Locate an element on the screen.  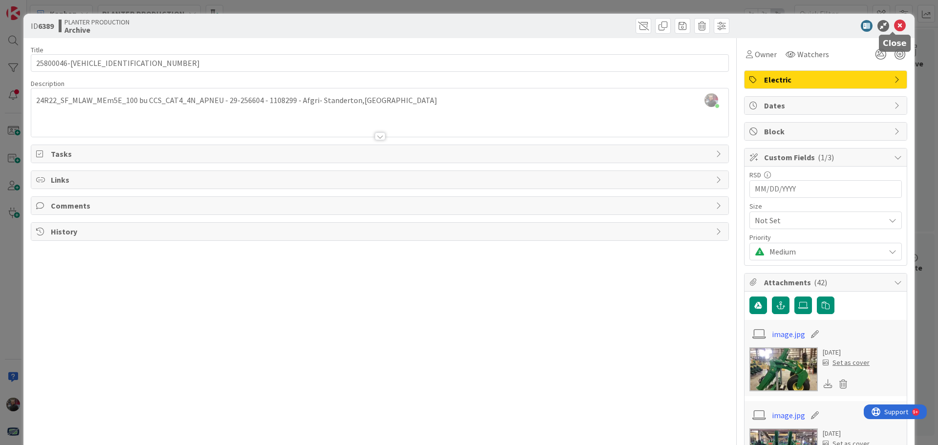
span: ( 1/3 ) is located at coordinates (826, 157).